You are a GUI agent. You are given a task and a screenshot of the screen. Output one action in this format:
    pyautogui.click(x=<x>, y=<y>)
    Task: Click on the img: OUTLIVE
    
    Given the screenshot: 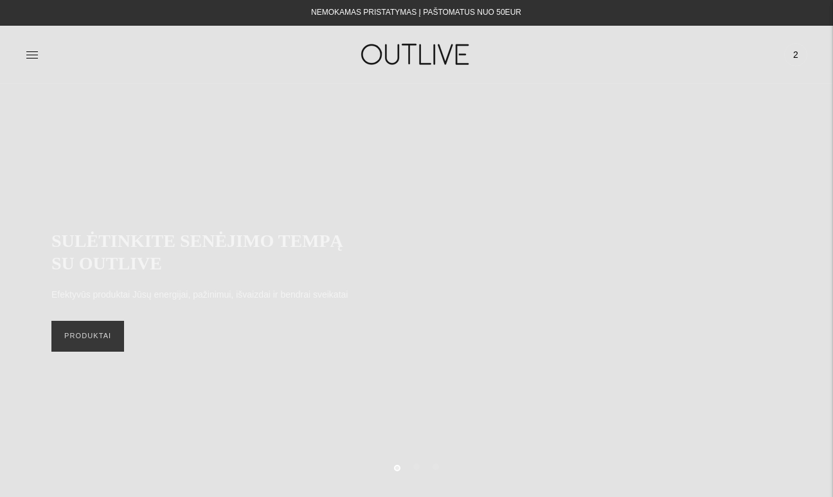 What is the action you would take?
    pyautogui.click(x=417, y=54)
    